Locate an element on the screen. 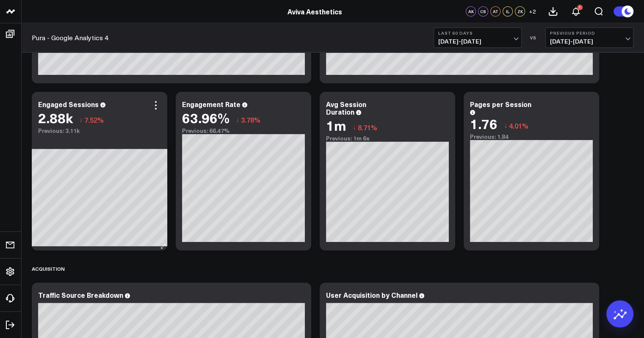 The width and height of the screenshot is (644, 338). div: 1m is located at coordinates (336, 125).